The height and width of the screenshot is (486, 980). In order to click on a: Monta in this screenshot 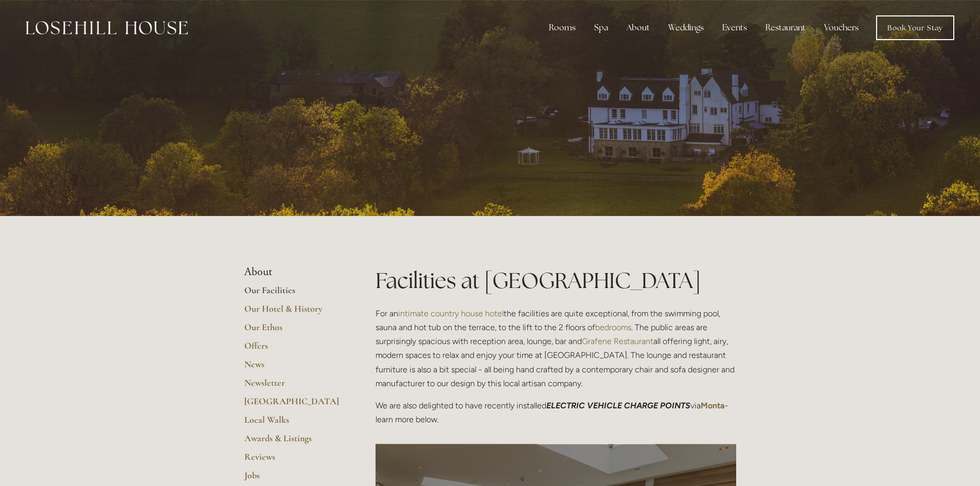, I will do `click(713, 405)`.